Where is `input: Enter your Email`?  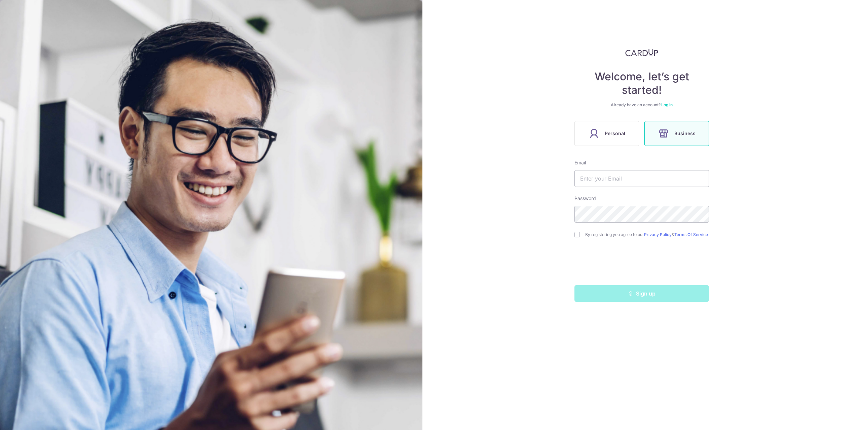 input: Enter your Email is located at coordinates (642, 179).